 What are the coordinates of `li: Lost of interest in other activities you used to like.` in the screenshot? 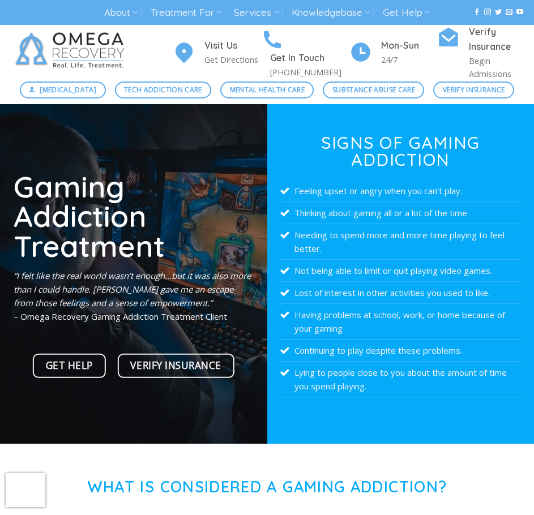 It's located at (400, 293).